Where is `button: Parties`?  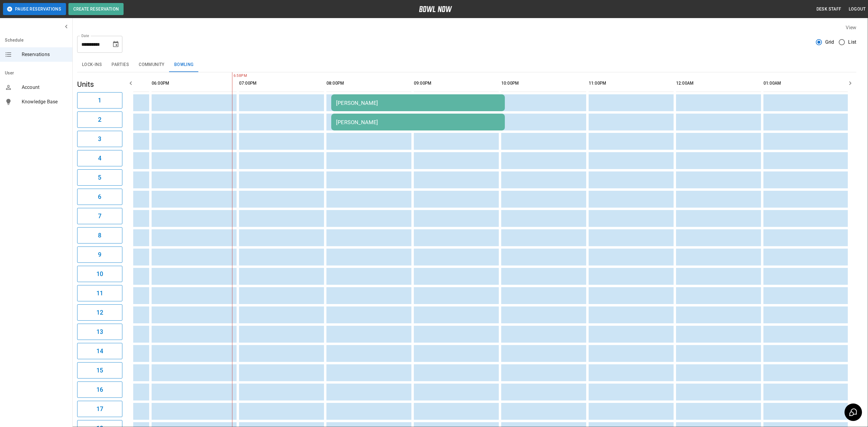
button: Parties is located at coordinates (120, 65).